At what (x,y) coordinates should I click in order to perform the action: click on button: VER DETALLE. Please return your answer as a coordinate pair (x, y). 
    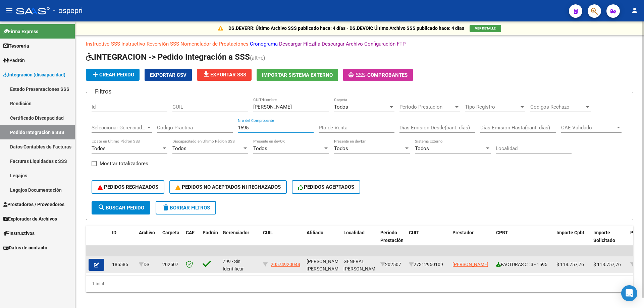
    Looking at the image, I should click on (486, 29).